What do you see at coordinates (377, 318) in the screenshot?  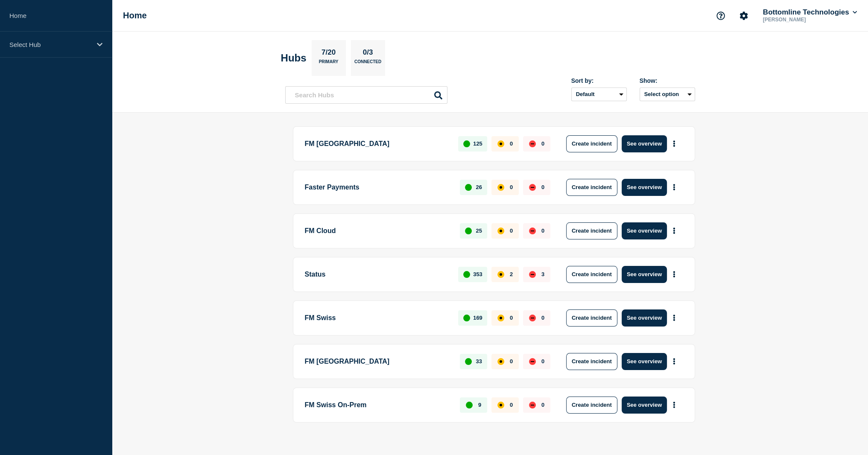 I see `p: FM Swiss` at bounding box center [377, 318].